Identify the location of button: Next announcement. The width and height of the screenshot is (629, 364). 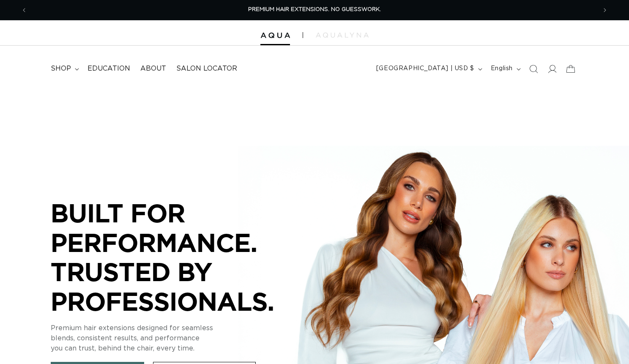
(605, 10).